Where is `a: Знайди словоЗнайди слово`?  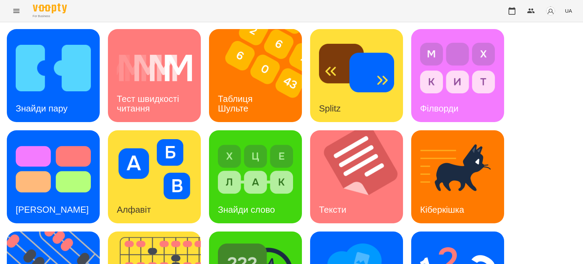 a: Знайди словоЗнайди слово is located at coordinates (255, 177).